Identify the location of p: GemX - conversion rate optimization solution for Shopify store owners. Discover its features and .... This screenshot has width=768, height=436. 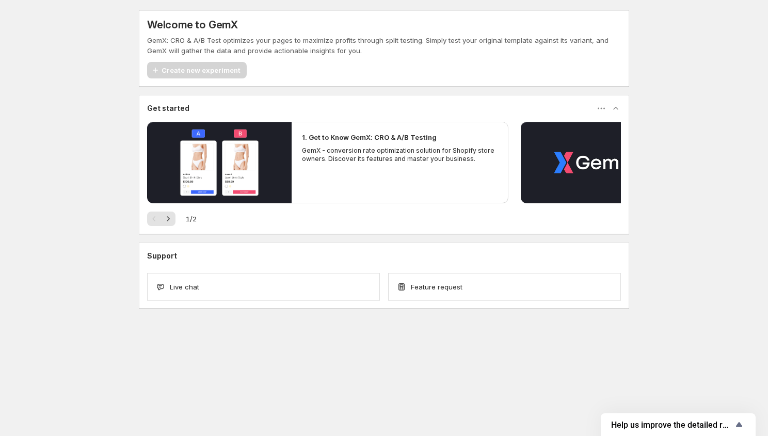
(400, 155).